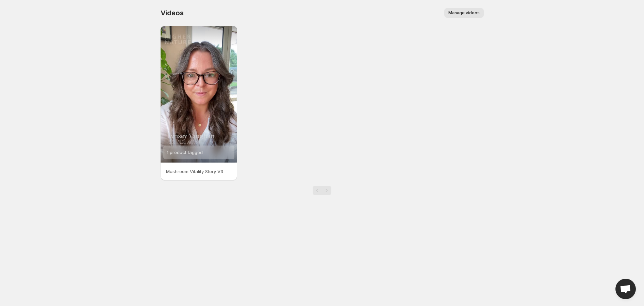 Image resolution: width=644 pixels, height=306 pixels. Describe the element at coordinates (626, 289) in the screenshot. I see `a: Open chat` at that location.